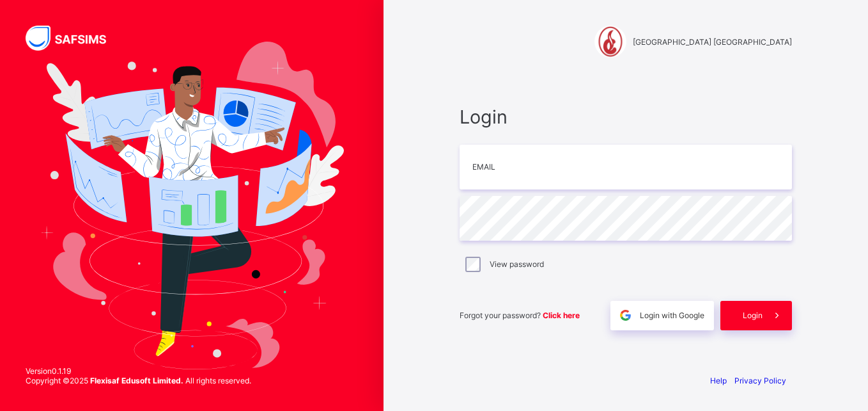 This screenshot has height=411, width=868. Describe the element at coordinates (760, 380) in the screenshot. I see `a: Privacy Policy` at that location.